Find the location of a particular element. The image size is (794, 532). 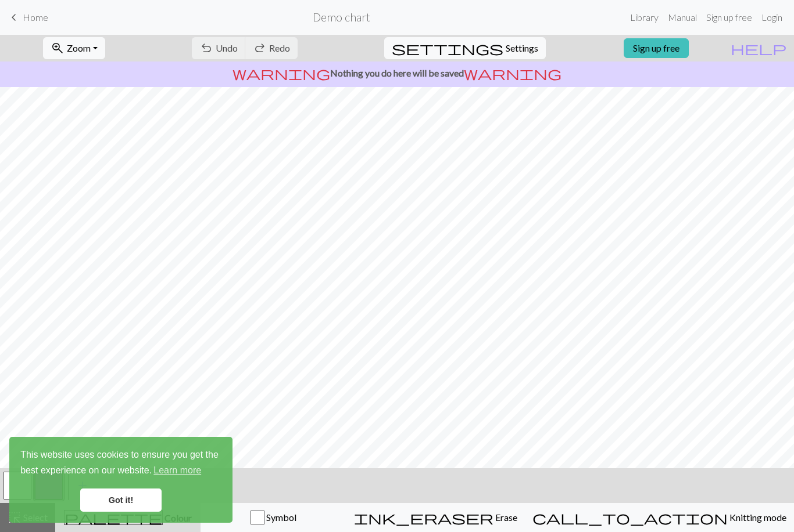

a: Library is located at coordinates (644, 17).